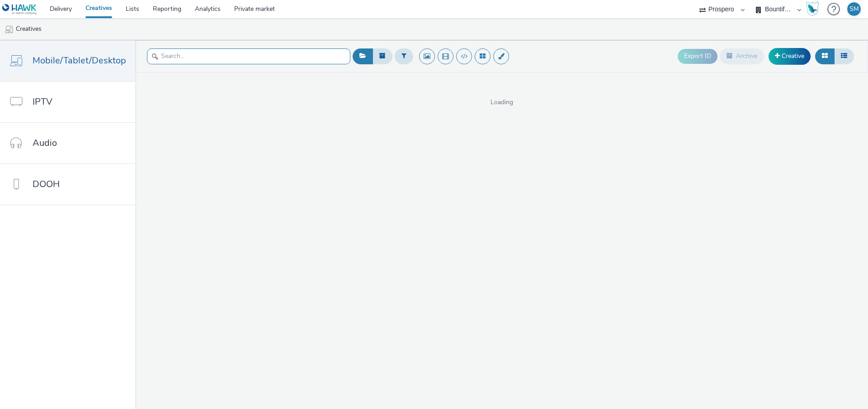  What do you see at coordinates (742, 56) in the screenshot?
I see `button: Archive` at bounding box center [742, 56].